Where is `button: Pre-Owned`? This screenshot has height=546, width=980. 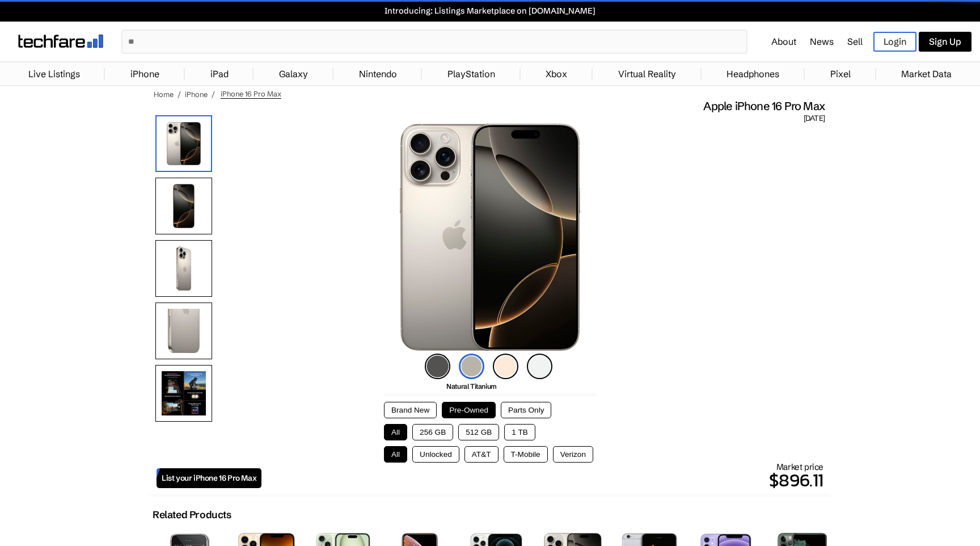
button: Pre-Owned is located at coordinates (469, 410).